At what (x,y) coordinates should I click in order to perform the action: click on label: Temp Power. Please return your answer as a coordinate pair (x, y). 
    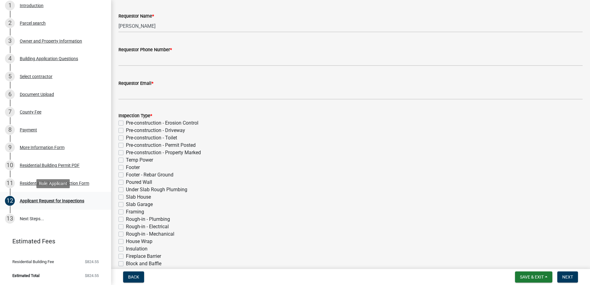
    Looking at the image, I should click on (140, 160).